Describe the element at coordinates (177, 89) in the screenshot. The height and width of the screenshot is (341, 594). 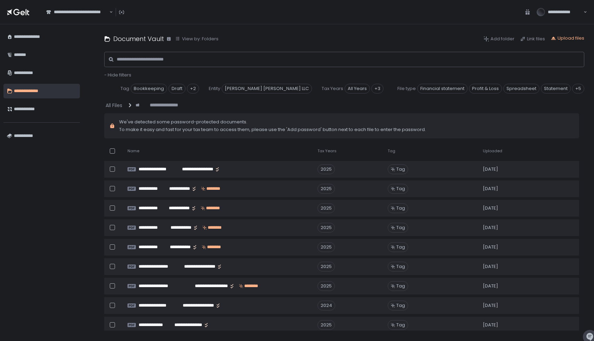
I see `span: Draft` at that location.